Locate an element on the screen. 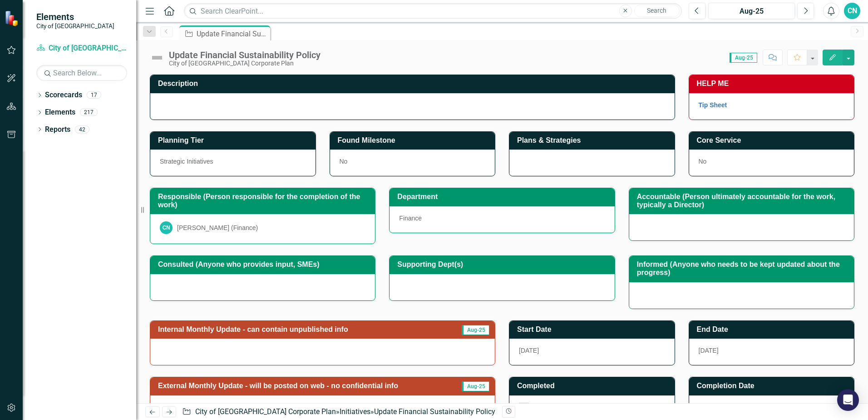 The image size is (868, 420). span: Elements is located at coordinates (76, 16).